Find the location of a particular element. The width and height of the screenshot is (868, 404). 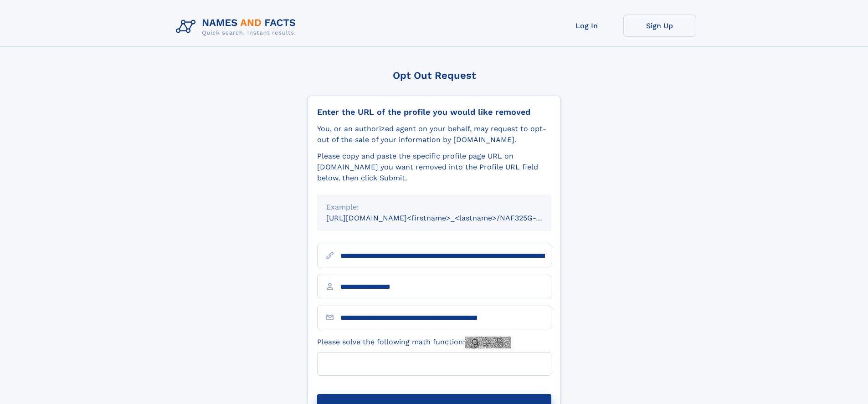

a: Sign Up is located at coordinates (660, 25).